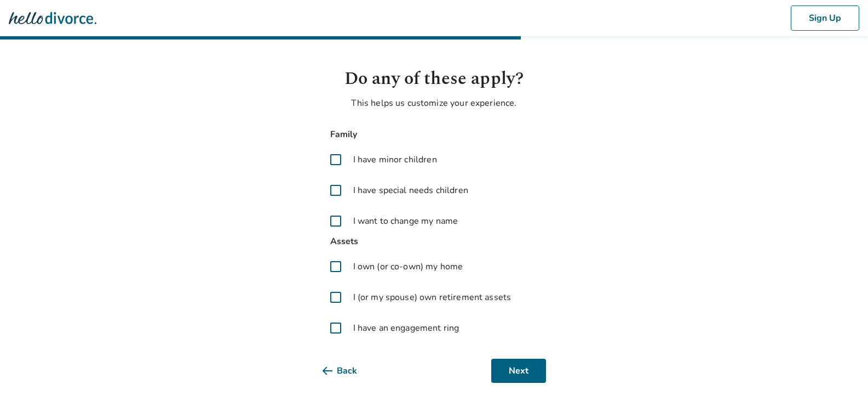 The image size is (868, 401). Describe the element at coordinates (519, 371) in the screenshot. I see `button: Next` at that location.